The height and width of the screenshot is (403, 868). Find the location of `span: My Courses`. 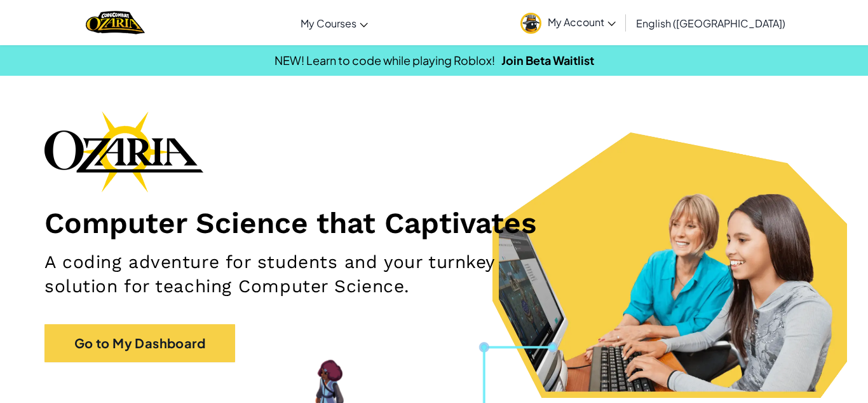

span: My Courses is located at coordinates (329, 22).